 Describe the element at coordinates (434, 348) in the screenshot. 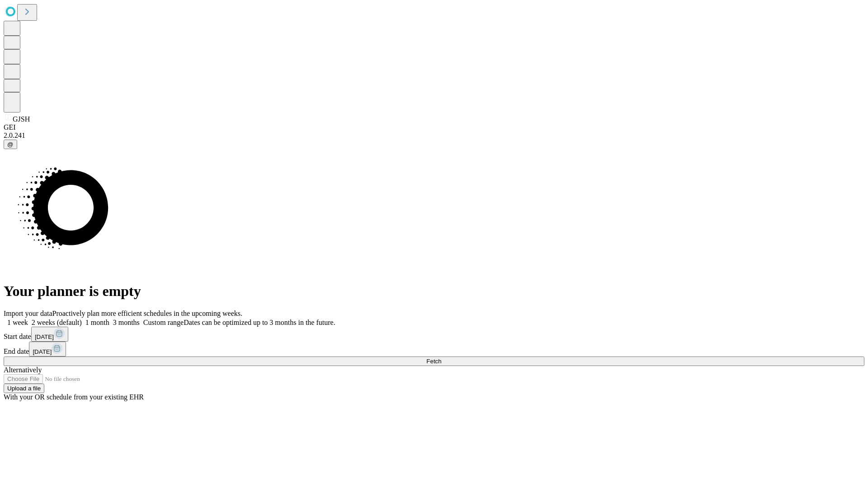

I see `div: End date` at that location.